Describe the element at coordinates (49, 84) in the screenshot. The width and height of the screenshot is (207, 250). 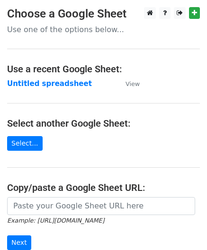
I see `a: Untitled spreadsheet` at that location.